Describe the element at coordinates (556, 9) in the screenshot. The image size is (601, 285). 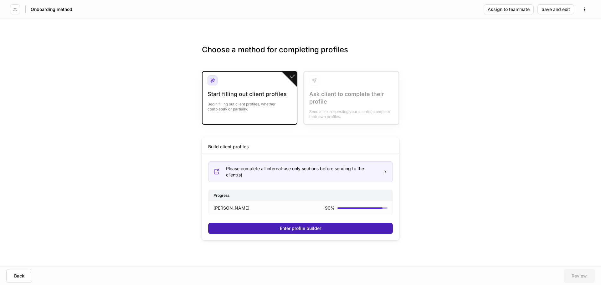
I see `button: Save and exit` at that location.